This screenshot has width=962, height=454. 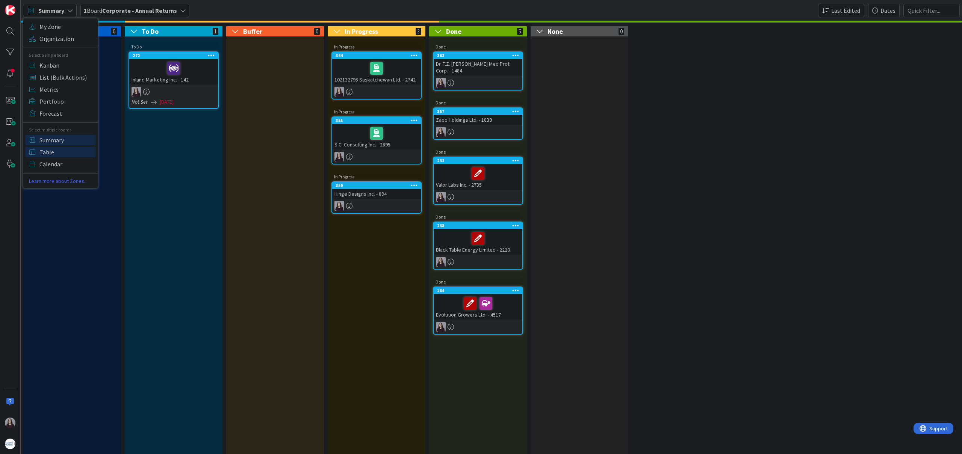 What do you see at coordinates (478, 242) in the screenshot?
I see `div: Black Table Energy Limited - 2220` at bounding box center [478, 242].